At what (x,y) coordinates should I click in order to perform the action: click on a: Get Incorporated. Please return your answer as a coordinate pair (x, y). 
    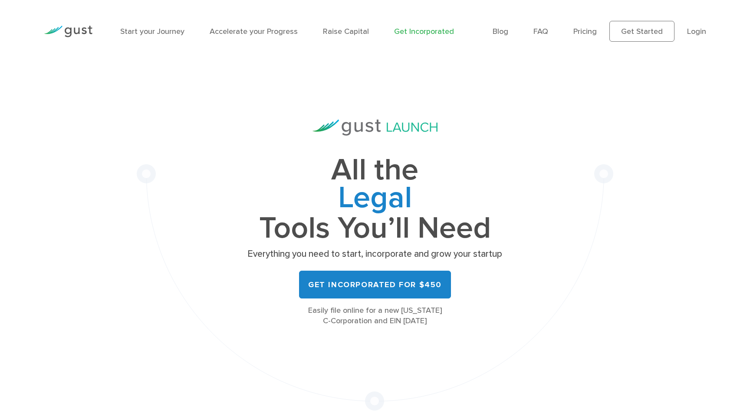
    Looking at the image, I should click on (424, 31).